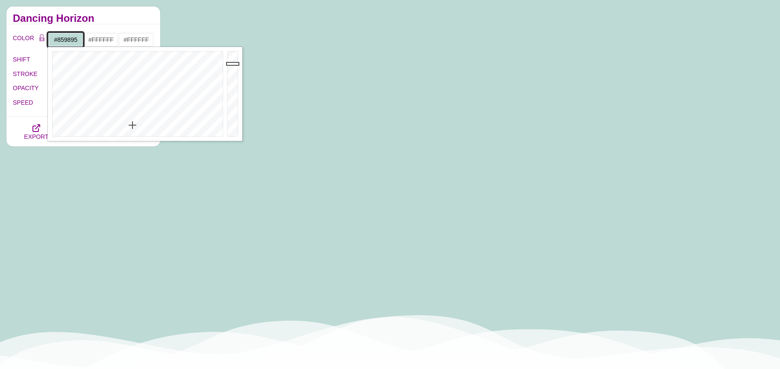  I want to click on span: EXPORT, so click(36, 137).